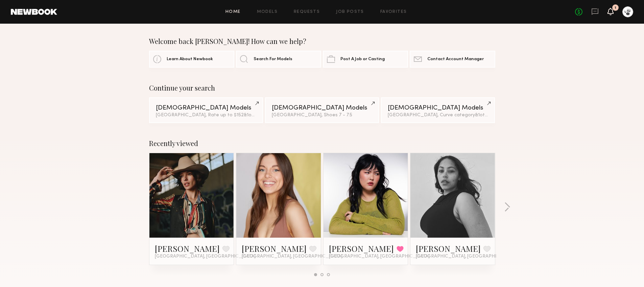  I want to click on a: Learn About Newbook, so click(191, 59).